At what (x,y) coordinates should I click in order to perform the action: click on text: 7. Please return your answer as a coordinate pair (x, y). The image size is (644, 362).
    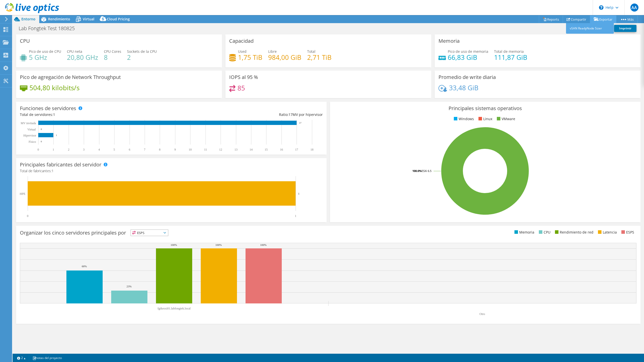
    Looking at the image, I should click on (144, 149).